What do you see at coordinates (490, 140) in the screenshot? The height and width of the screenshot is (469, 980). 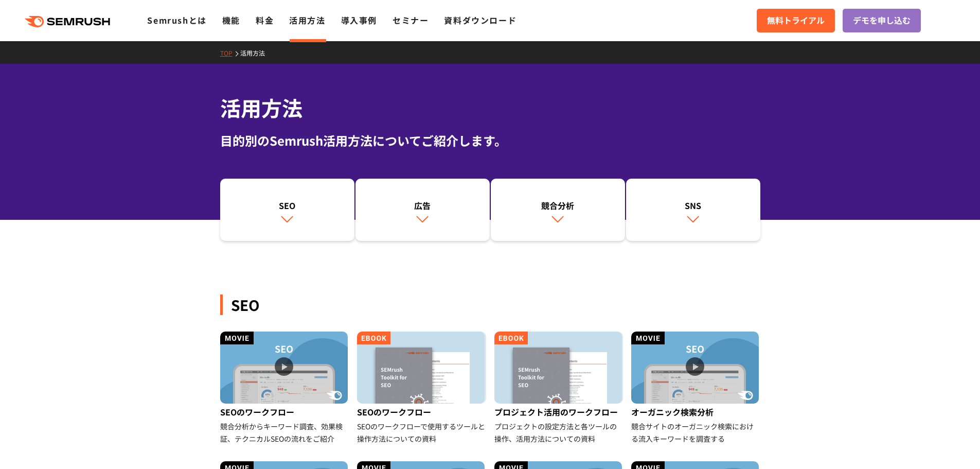 I see `div: 目的別のSemrush活用方法についてご紹介します。` at bounding box center [490, 140].